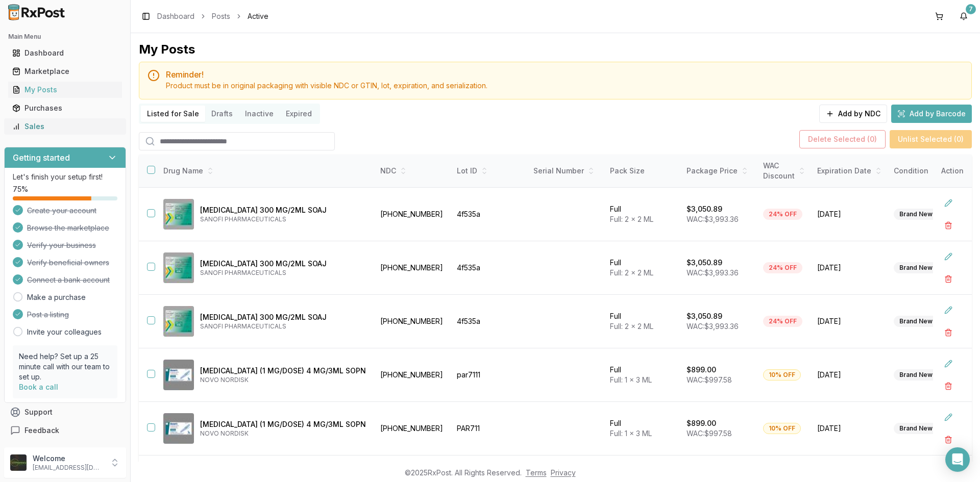 The width and height of the screenshot is (980, 482). What do you see at coordinates (64, 72) in the screenshot?
I see `a: Marketplace` at bounding box center [64, 72].